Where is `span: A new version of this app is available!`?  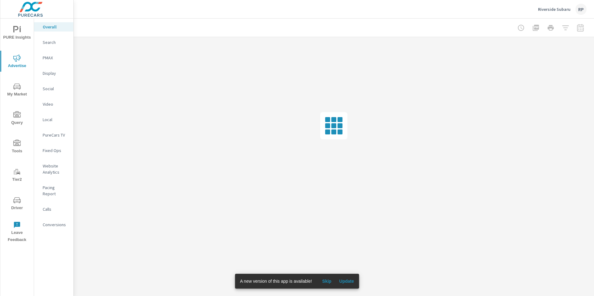 span: A new version of this app is available! is located at coordinates (276, 281).